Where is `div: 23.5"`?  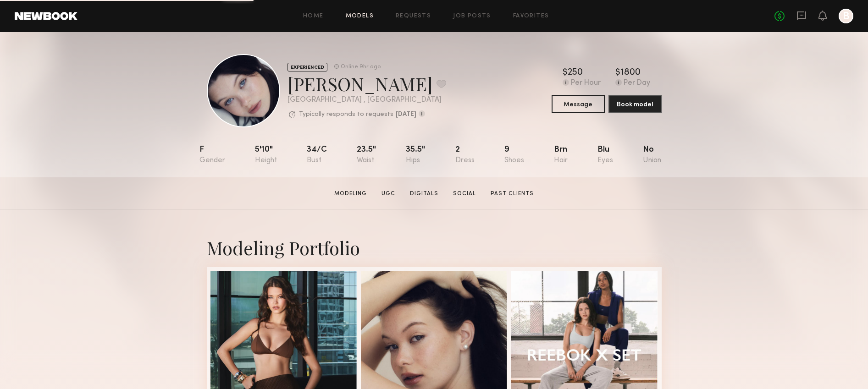
div: 23.5" is located at coordinates (366, 155).